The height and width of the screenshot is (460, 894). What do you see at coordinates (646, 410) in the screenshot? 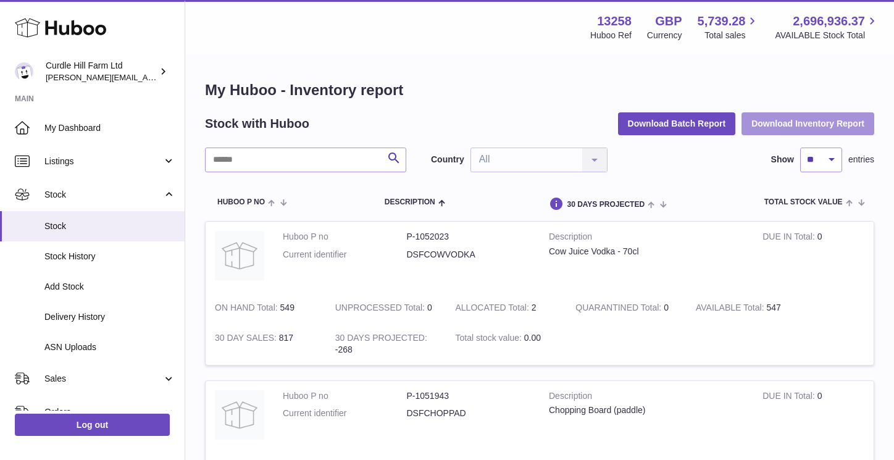
I see `div: Chopping Board (paddle)` at bounding box center [646, 410].